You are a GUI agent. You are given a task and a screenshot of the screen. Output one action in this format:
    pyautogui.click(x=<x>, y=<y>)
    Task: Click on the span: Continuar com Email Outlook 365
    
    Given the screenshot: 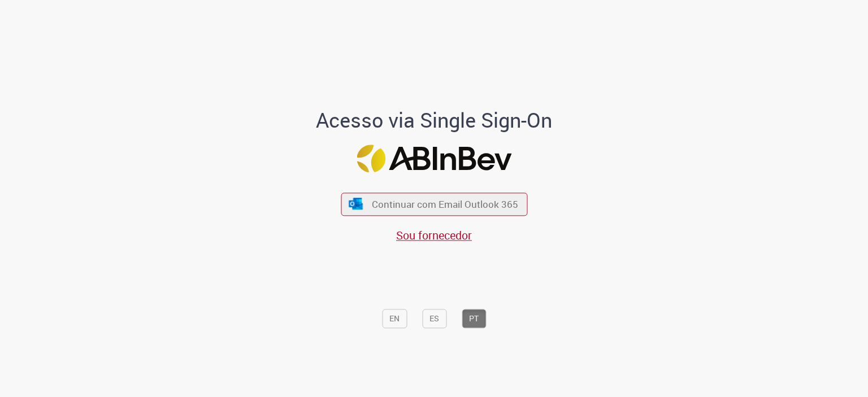 What is the action you would take?
    pyautogui.click(x=445, y=204)
    